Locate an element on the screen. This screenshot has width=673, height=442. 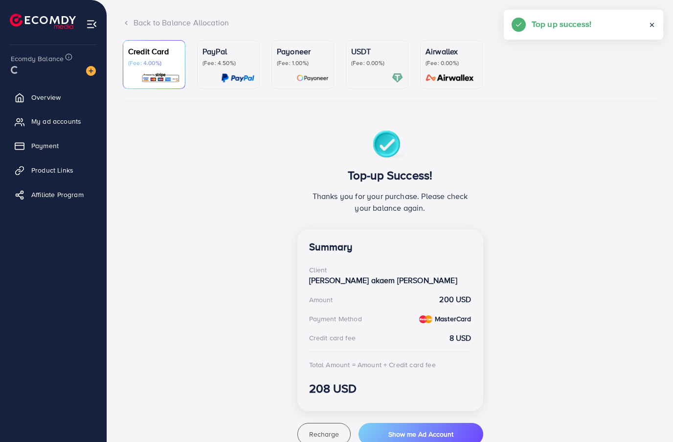
div: Amount is located at coordinates (321, 300).